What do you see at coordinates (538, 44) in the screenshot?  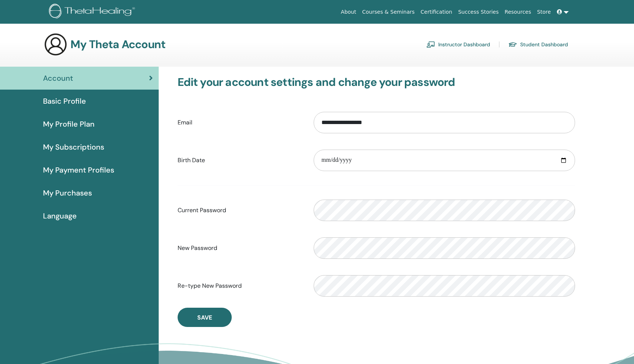 I see `a: Student Dashboard` at bounding box center [538, 44].